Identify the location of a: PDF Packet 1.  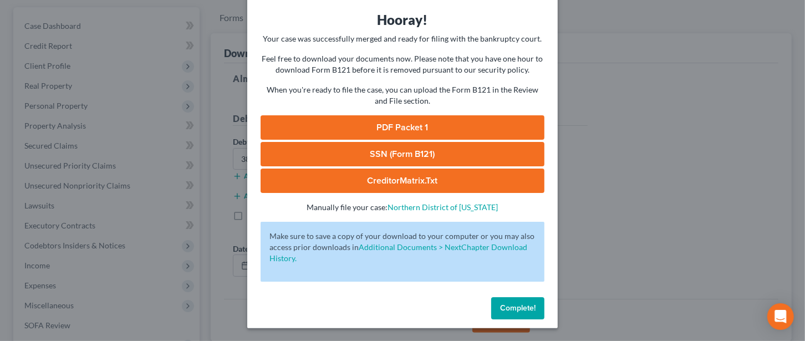
(403, 128).